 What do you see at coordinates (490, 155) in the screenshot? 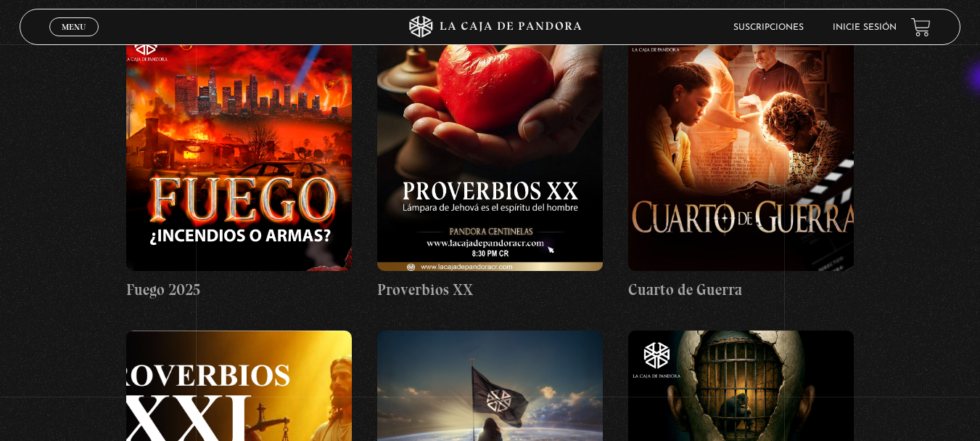
I see `a: Proverbios XX` at bounding box center [490, 155].